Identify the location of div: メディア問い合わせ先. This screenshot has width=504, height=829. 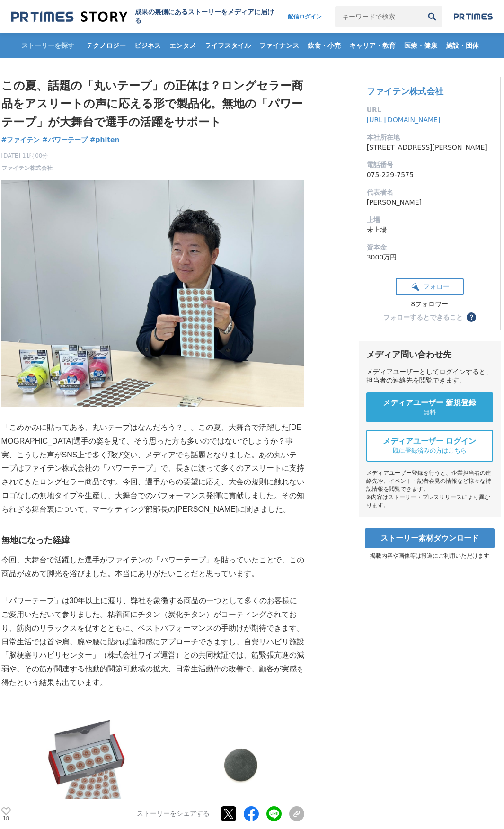
(430, 355).